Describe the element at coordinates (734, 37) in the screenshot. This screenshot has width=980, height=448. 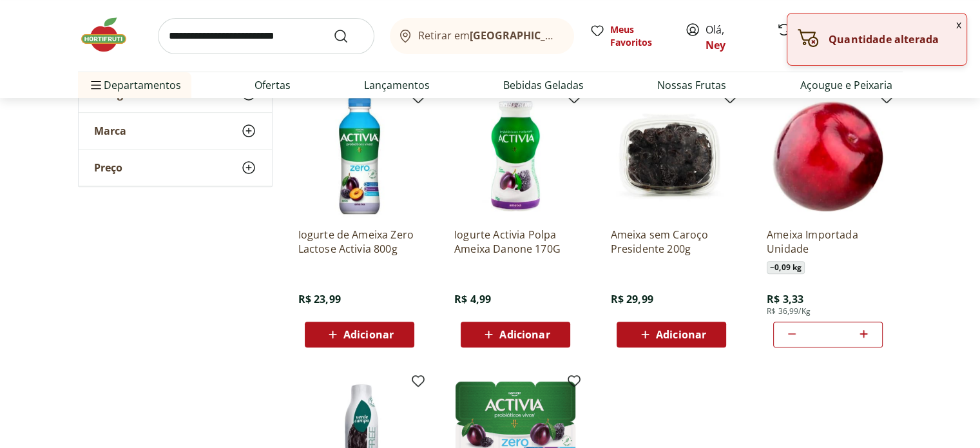
I see `span: Olá,` at that location.